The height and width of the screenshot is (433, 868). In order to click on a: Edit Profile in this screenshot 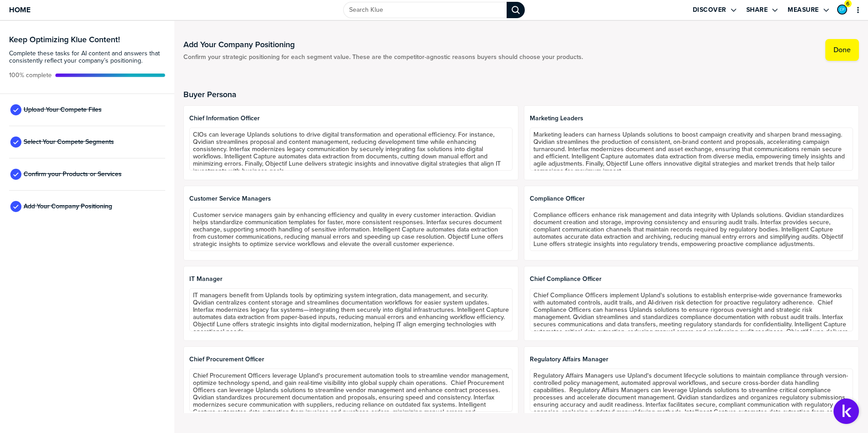, I will do `click(842, 10)`.